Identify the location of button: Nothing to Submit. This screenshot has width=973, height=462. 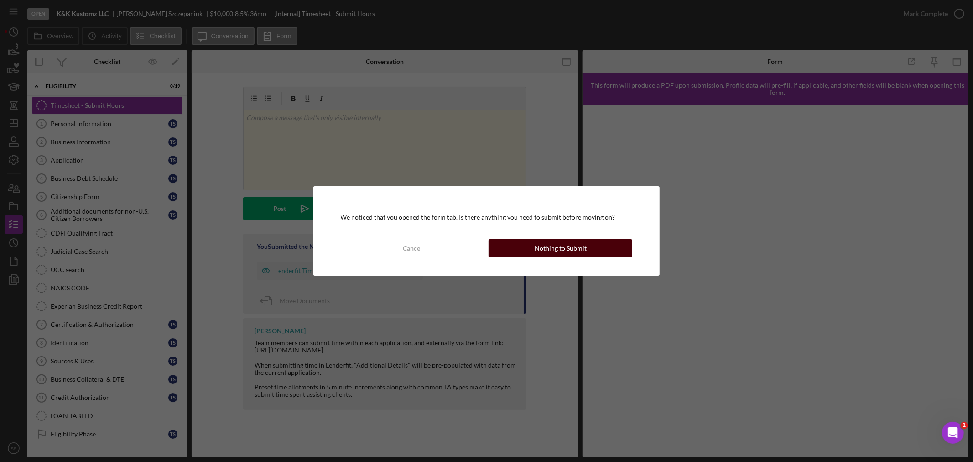
(560, 248).